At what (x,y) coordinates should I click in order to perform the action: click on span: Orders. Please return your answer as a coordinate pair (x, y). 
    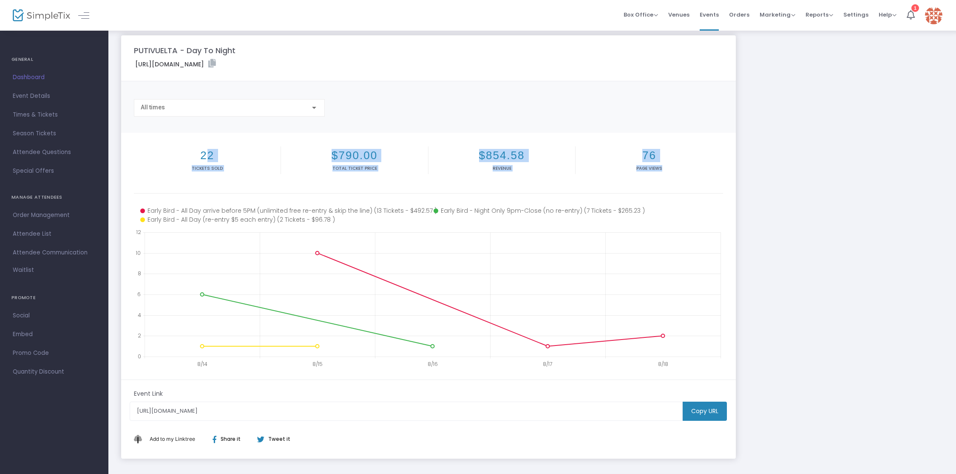
    Looking at the image, I should click on (739, 14).